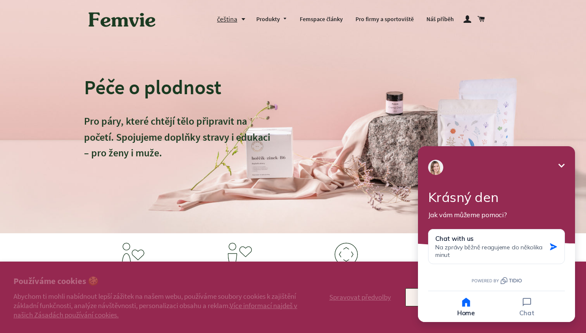 Image resolution: width=586 pixels, height=333 pixels. Describe the element at coordinates (233, 19) in the screenshot. I see `button: čeština` at that location.